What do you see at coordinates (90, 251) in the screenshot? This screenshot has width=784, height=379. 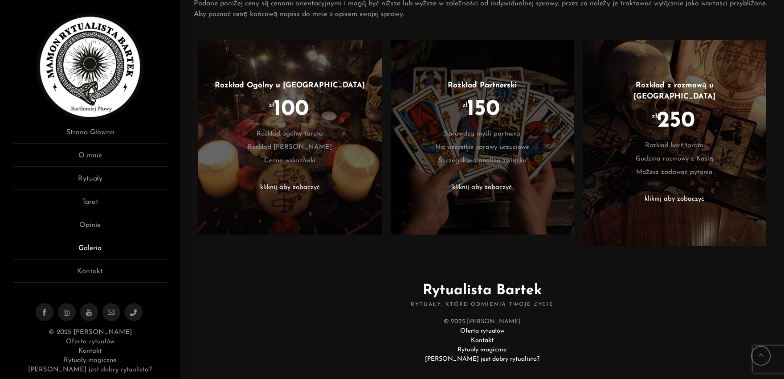 I see `a: Galeria` at bounding box center [90, 251].